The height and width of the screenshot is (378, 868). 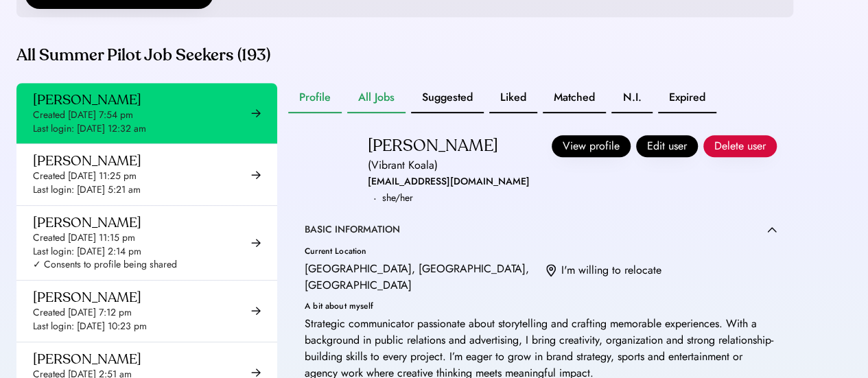 I want to click on div: I'm willing to relocate, so click(x=612, y=270).